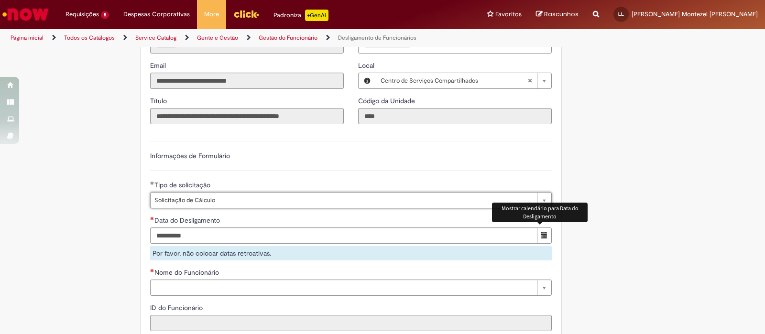  What do you see at coordinates (188, 220) in the screenshot?
I see `span: Data do Desligamento` at bounding box center [188, 220].